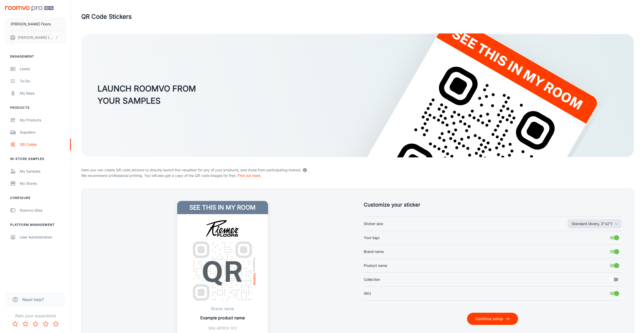  I want to click on p: Here you can create QR code stickers to directly launch the visualizer for any of your products, ..., so click(357, 170).